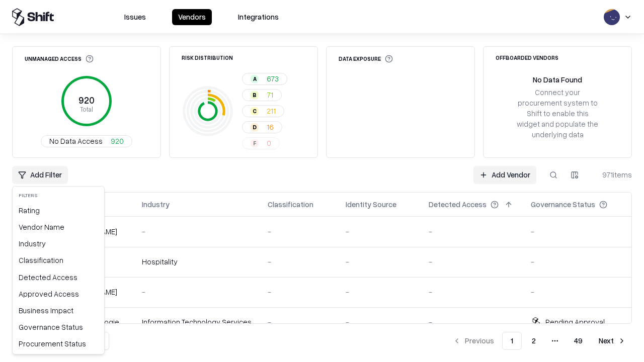 This screenshot has height=362, width=644. What do you see at coordinates (58, 294) in the screenshot?
I see `div: Approved Access` at bounding box center [58, 294].